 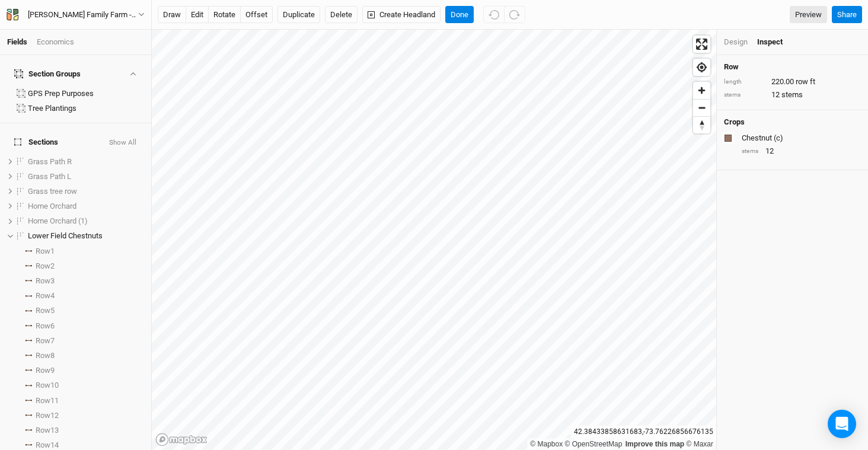 What do you see at coordinates (45, 311) in the screenshot?
I see `span: Row 5` at bounding box center [45, 311].